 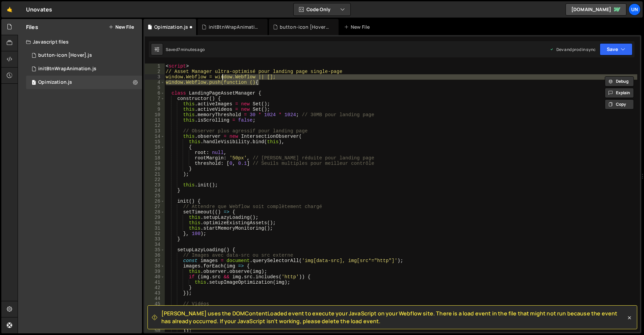 I want to click on div: 30, so click(x=155, y=223).